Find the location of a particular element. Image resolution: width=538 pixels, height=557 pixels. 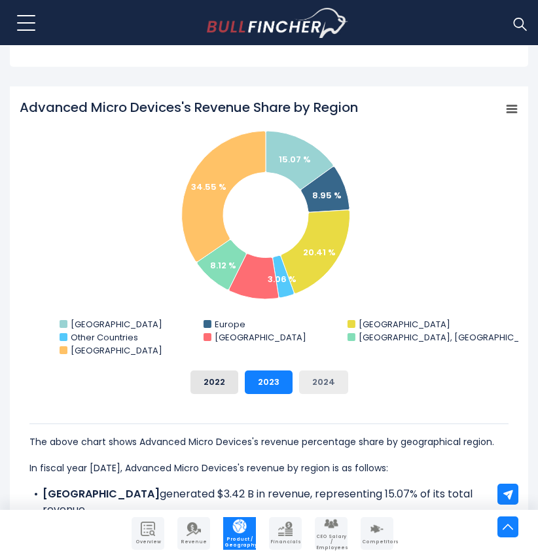

a: Company Product/Geography is located at coordinates (239, 533).